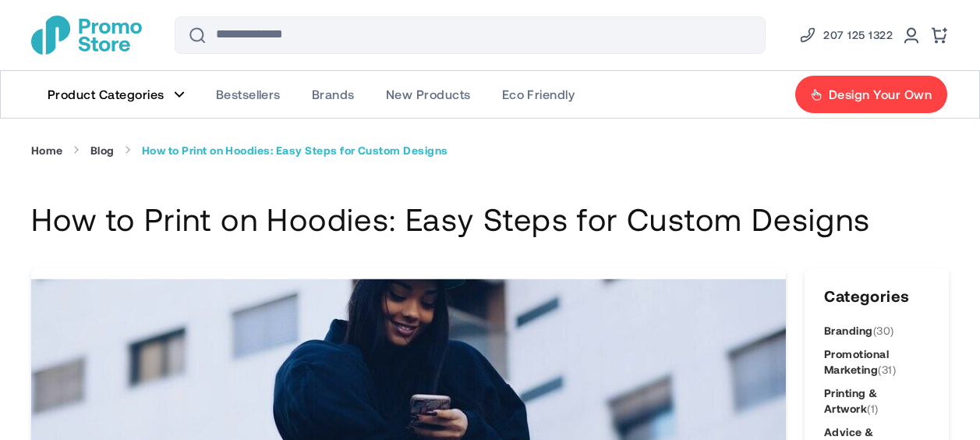 This screenshot has width=980, height=440. I want to click on span: Brands, so click(333, 95).